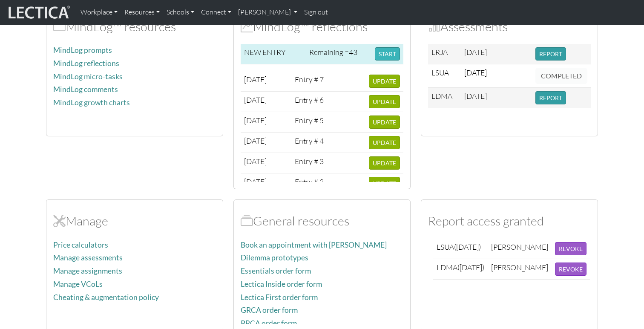 Image resolution: width=644 pixels, height=329 pixels. I want to click on a: Cheating & augmentation policy, so click(106, 297).